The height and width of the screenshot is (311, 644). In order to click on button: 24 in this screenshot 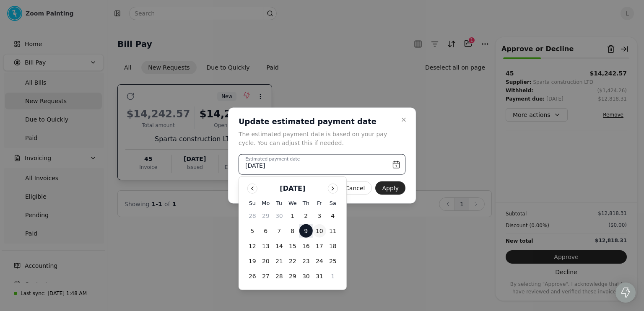, I will do `click(320, 261)`.